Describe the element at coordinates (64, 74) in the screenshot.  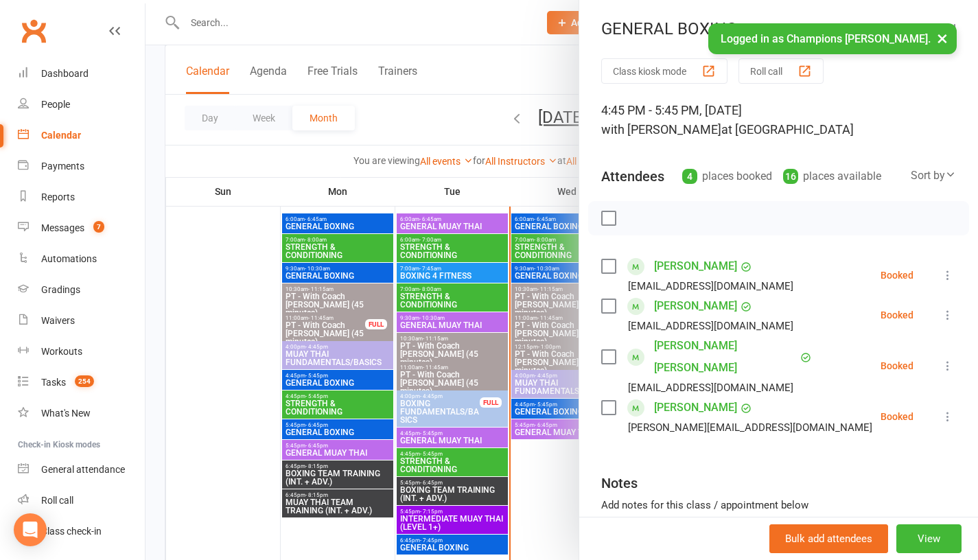
I see `div: Dashboard` at that location.